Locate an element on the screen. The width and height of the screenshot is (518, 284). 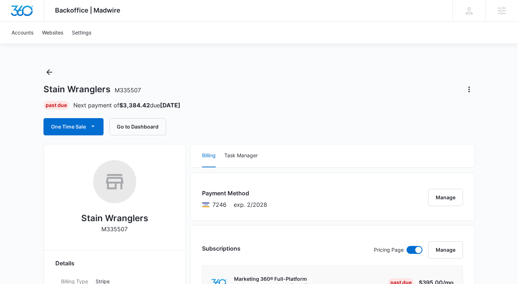
button: Go to Dashboard is located at coordinates (138, 127).